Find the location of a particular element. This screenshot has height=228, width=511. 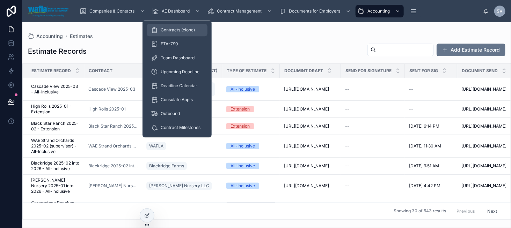

span: Consulate Appts is located at coordinates (177, 100).